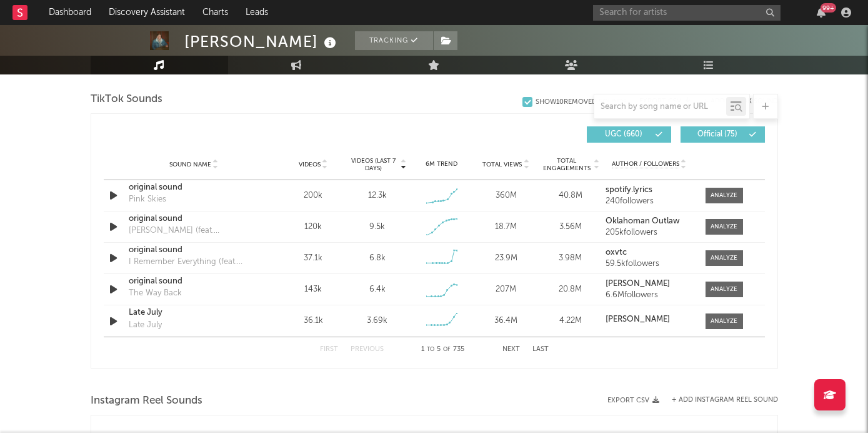  Describe the element at coordinates (649, 253) in the screenshot. I see `a: oxvtc` at that location.